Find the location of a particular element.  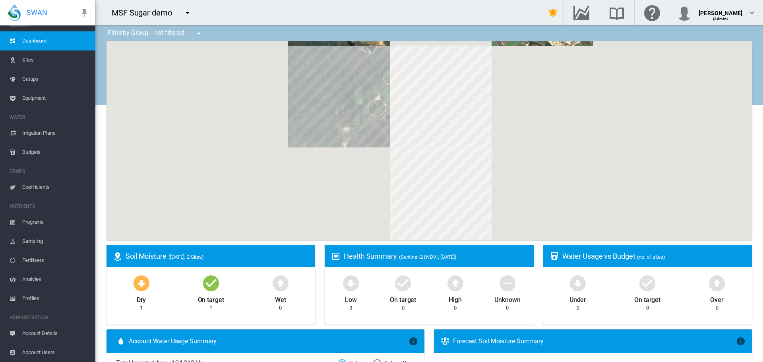

span: Programs is located at coordinates (56, 222).